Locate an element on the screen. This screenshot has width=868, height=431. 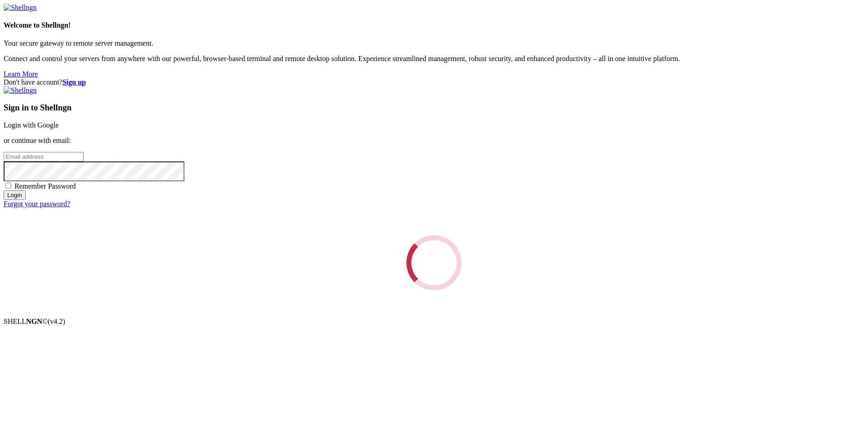
span: Remember Password is located at coordinates (45, 186).